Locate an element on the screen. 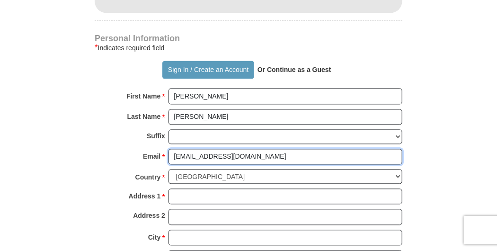 The width and height of the screenshot is (497, 251). strong: Suffix is located at coordinates (156, 136).